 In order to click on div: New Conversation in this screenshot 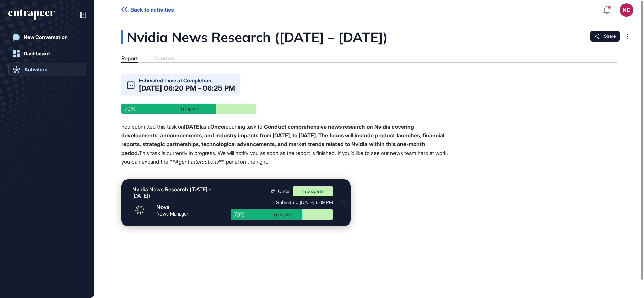, I will do `click(46, 37)`.